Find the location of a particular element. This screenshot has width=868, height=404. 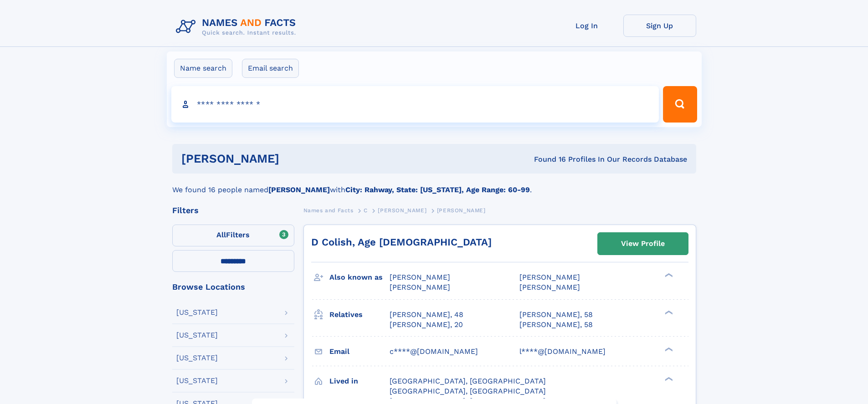

h3: Relatives is located at coordinates (359, 315).